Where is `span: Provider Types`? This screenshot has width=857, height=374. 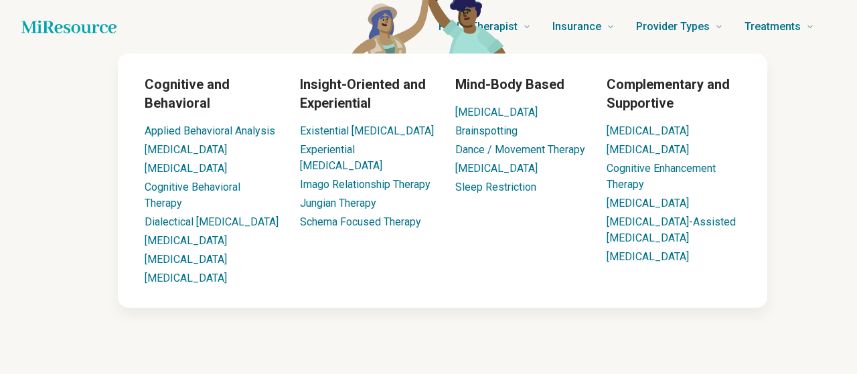
span: Provider Types is located at coordinates (673, 27).